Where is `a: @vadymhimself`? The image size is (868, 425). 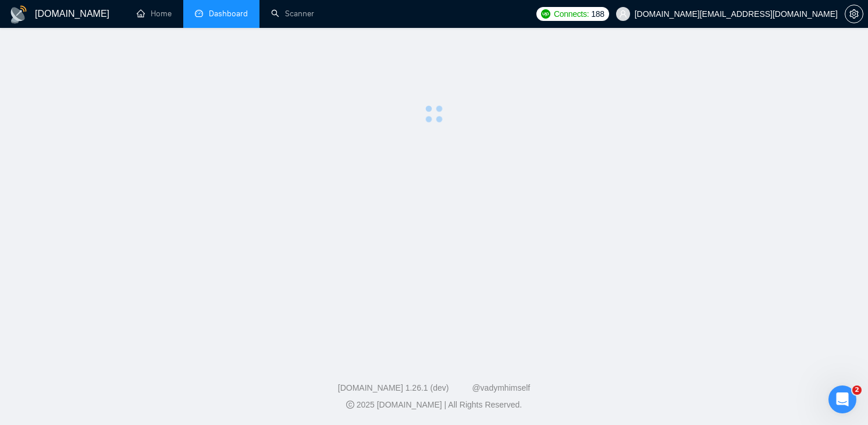 a: @vadymhimself is located at coordinates (501, 388).